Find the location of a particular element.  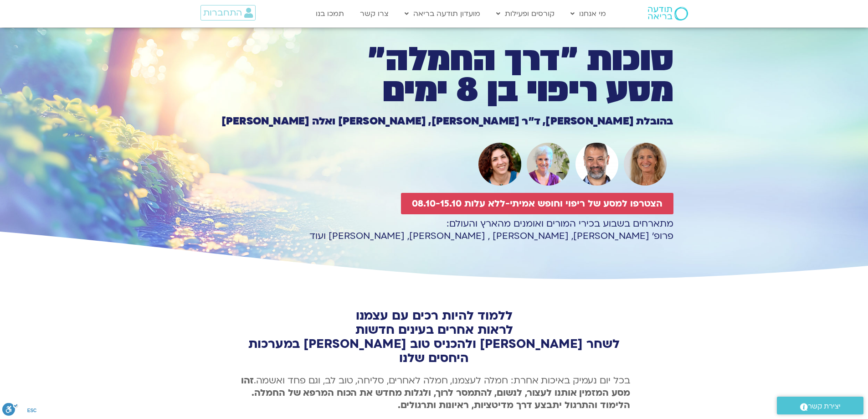

a: קורסים ופעילות is located at coordinates (525, 14).